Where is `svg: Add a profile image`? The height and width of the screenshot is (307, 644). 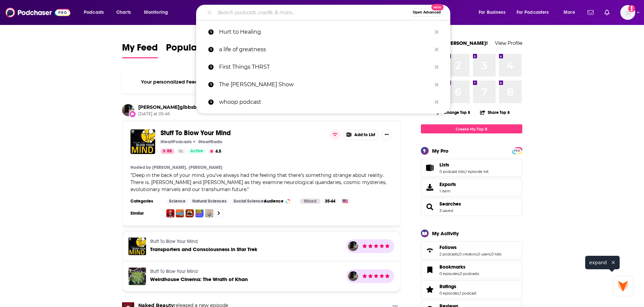
svg: Add a profile image is located at coordinates (631, 8).